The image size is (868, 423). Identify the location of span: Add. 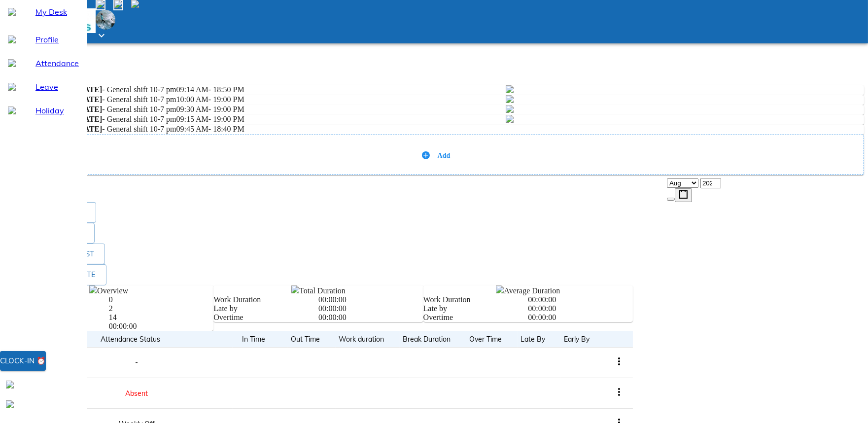
(444, 155).